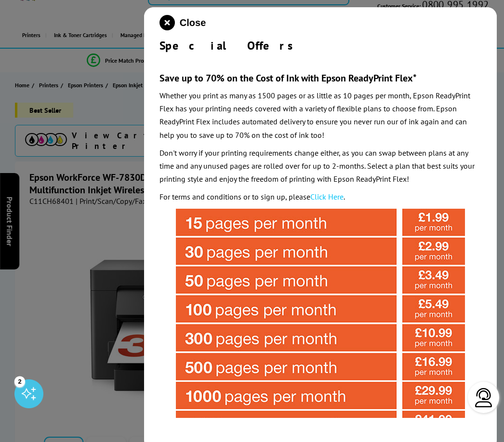 The height and width of the screenshot is (442, 504). I want to click on a: Click Here, so click(327, 197).